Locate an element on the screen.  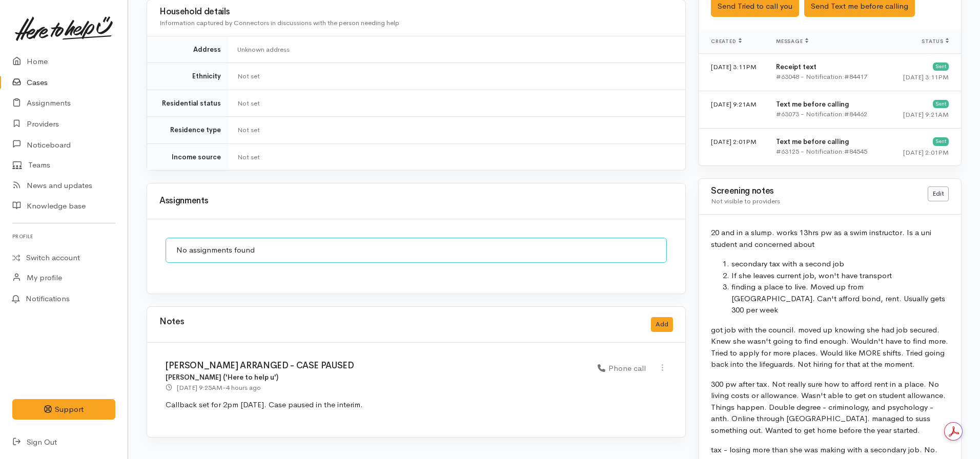
td: Residential status is located at coordinates (188, 103).